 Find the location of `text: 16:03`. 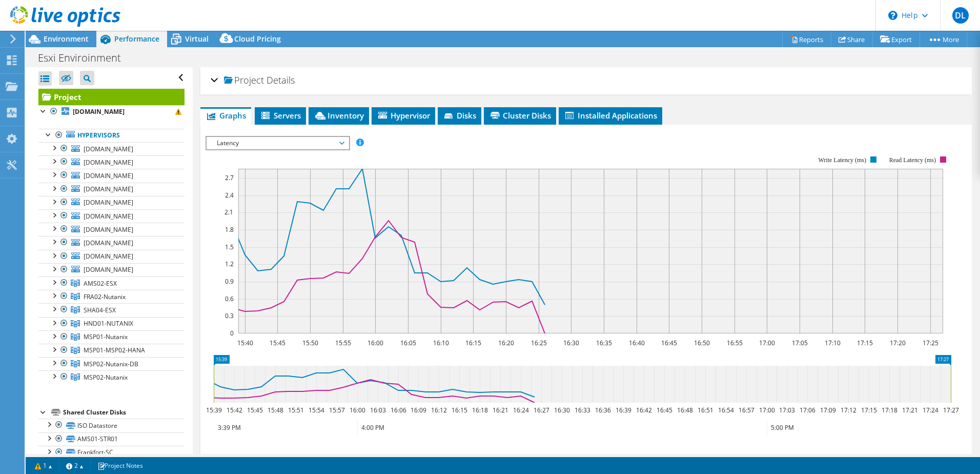

text: 16:03 is located at coordinates (377, 410).